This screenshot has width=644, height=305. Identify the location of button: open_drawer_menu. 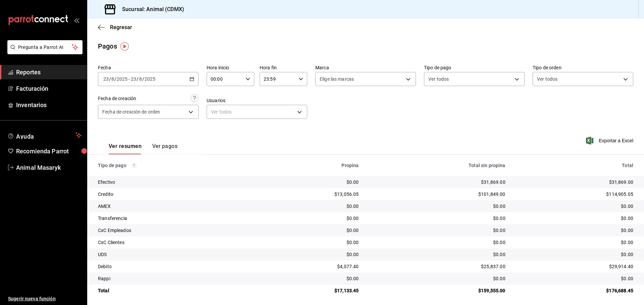
(76, 20).